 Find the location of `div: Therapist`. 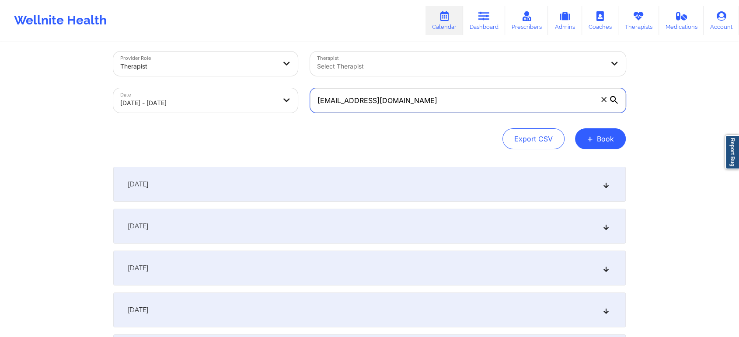

div: Therapist is located at coordinates (198, 66).